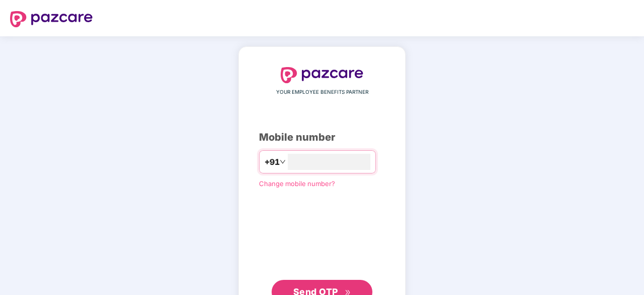 This screenshot has width=644, height=295. What do you see at coordinates (322, 92) in the screenshot?
I see `span: YOUR EMPLOYEE BENEFITS PARTNER` at bounding box center [322, 92].